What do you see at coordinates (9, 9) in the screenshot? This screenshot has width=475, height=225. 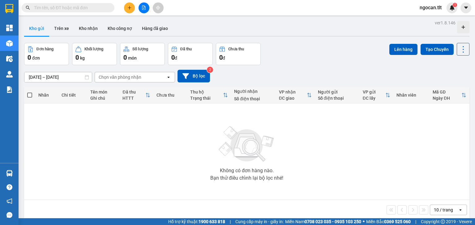 I see `img: logo-vxr` at bounding box center [9, 9].